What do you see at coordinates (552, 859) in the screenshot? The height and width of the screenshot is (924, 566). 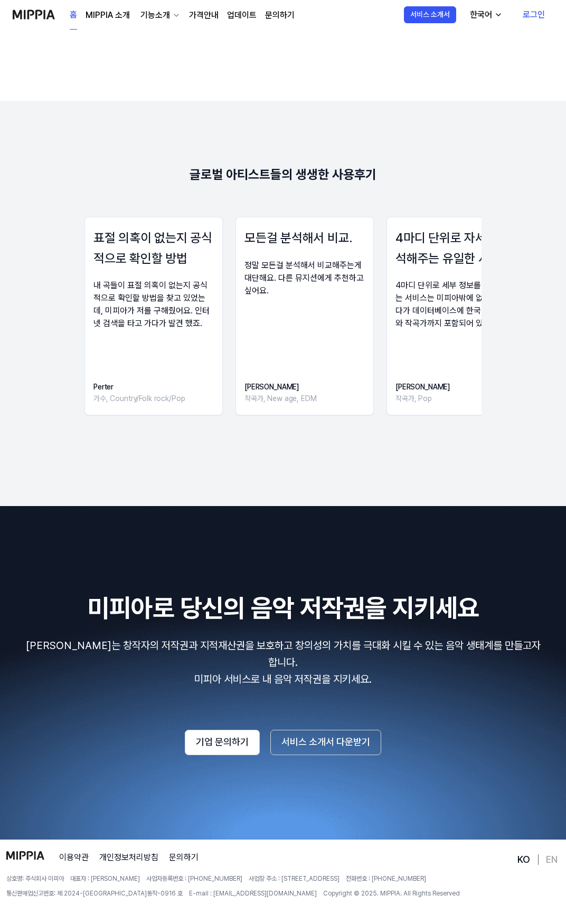 I see `a: EN` at bounding box center [552, 859].